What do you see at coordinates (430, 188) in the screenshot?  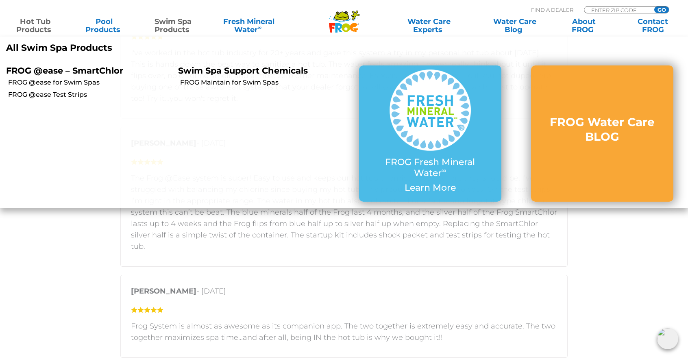 I see `p: Learn More` at bounding box center [430, 188].